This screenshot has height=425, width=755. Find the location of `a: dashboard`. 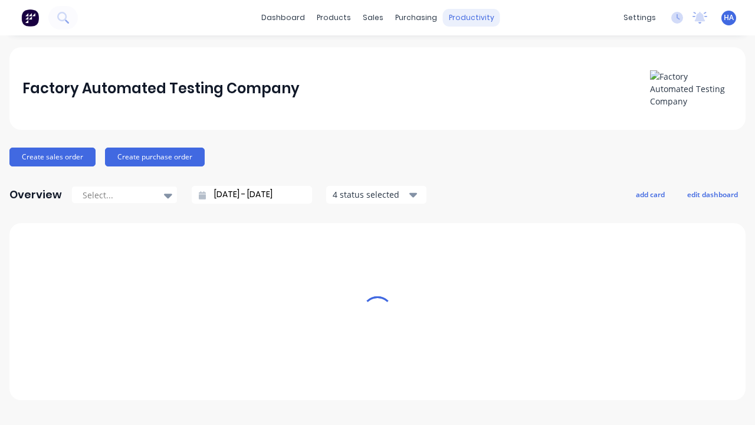

a: dashboard is located at coordinates (283, 18).